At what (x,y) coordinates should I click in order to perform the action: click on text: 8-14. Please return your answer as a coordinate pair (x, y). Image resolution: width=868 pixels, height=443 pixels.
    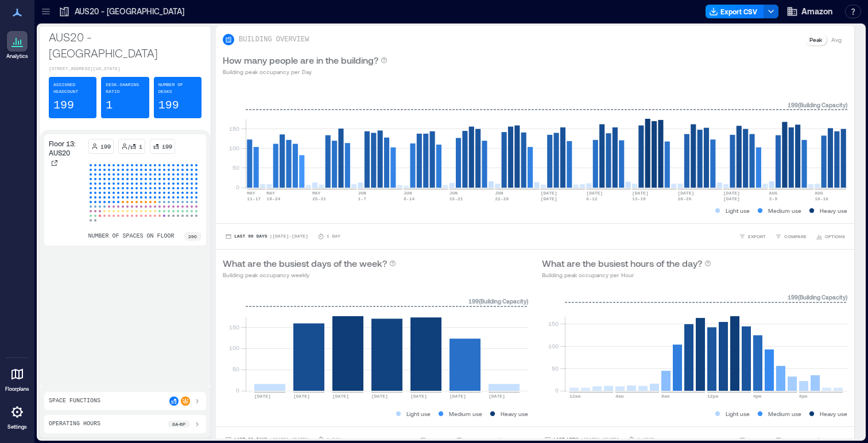
    Looking at the image, I should click on (409, 199).